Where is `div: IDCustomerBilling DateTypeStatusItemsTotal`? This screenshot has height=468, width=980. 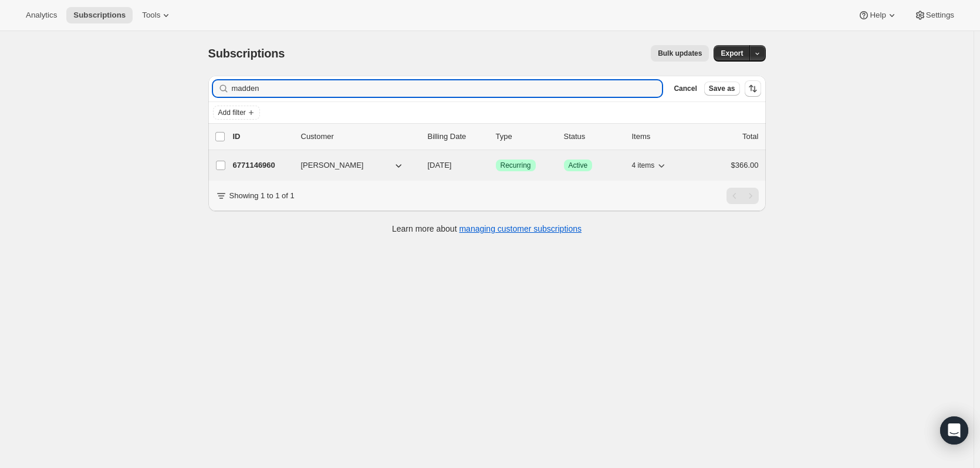
div: IDCustomerBilling DateTypeStatusItemsTotal is located at coordinates (496, 137).